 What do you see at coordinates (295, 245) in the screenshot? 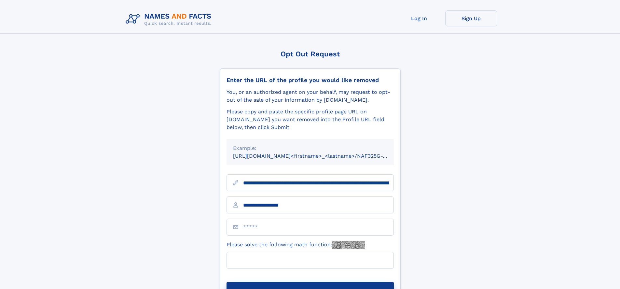
I see `label: Please solve the following math function:` at bounding box center [295, 245].